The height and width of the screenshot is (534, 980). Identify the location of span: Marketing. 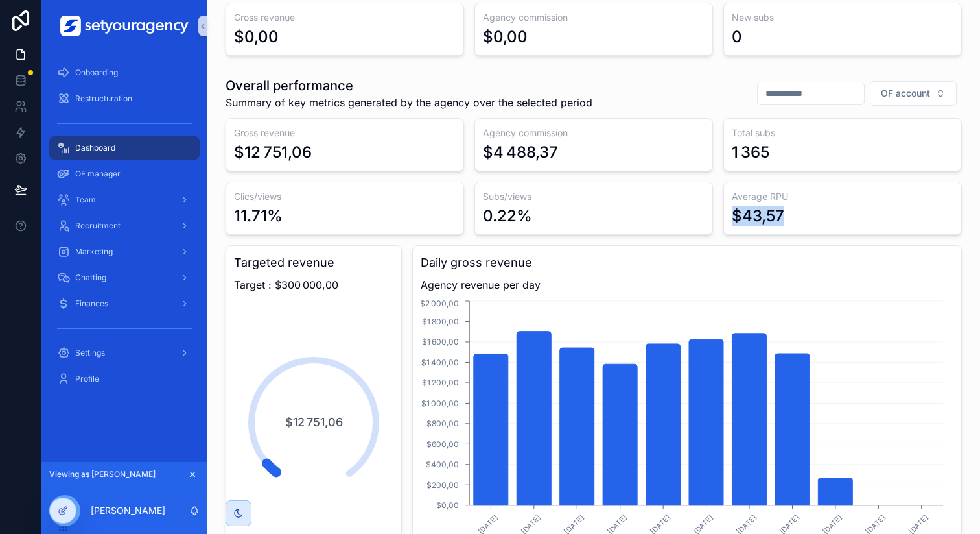
(94, 251).